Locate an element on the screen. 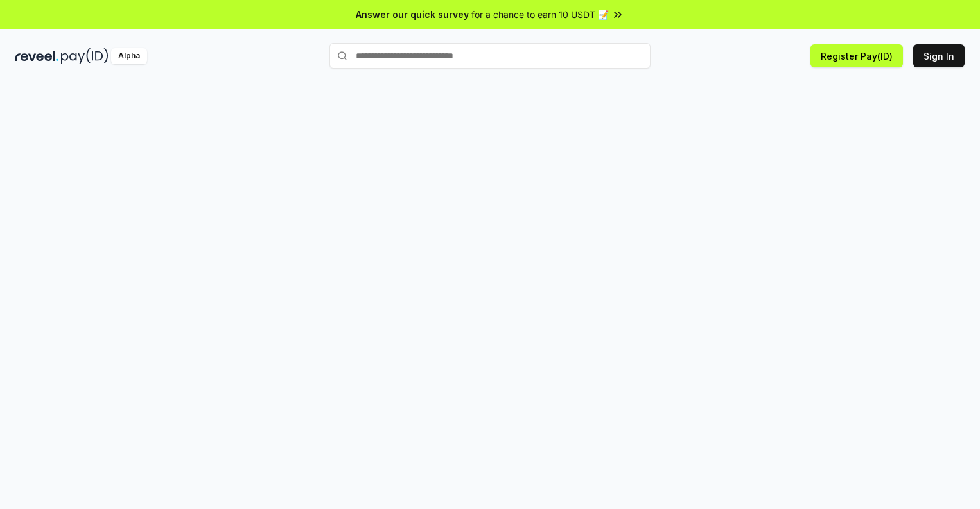 This screenshot has height=509, width=980. span: Answer our quick survey is located at coordinates (413, 14).